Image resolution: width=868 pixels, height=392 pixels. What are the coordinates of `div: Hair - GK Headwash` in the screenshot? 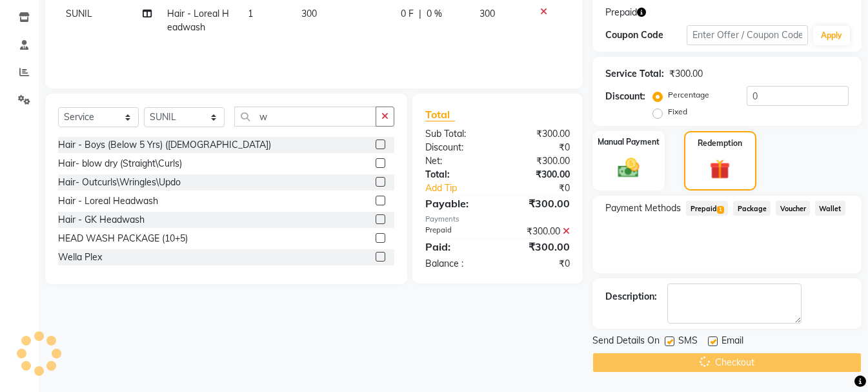 It's located at (101, 220).